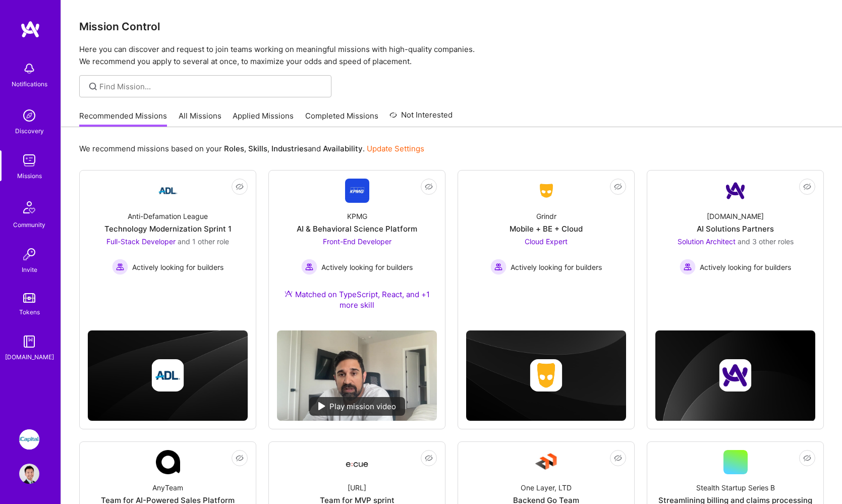 The height and width of the screenshot is (504, 842). I want to click on img: Ateam Purple Icon, so click(289, 293).